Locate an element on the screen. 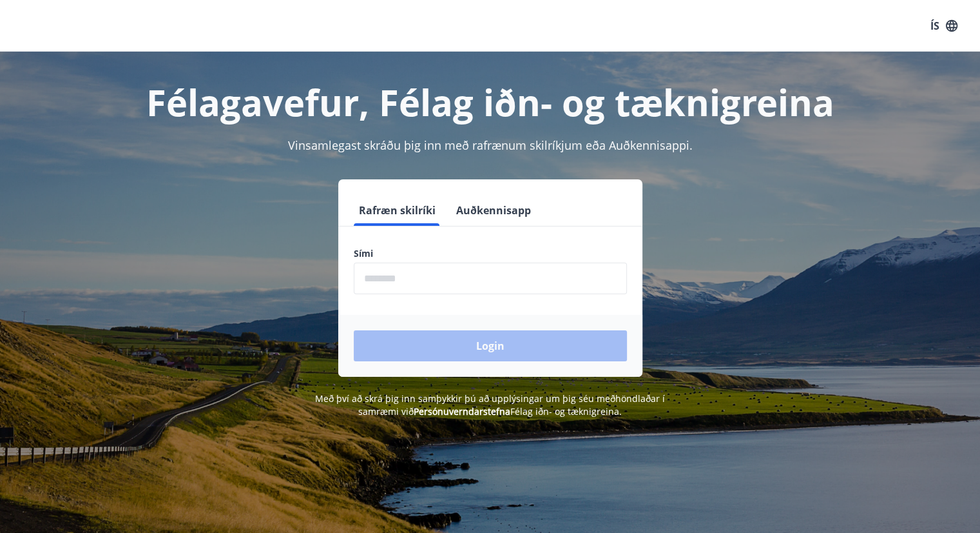  h1: Félagavefur, Félag iðn- og tæknigreina is located at coordinates (490, 102).